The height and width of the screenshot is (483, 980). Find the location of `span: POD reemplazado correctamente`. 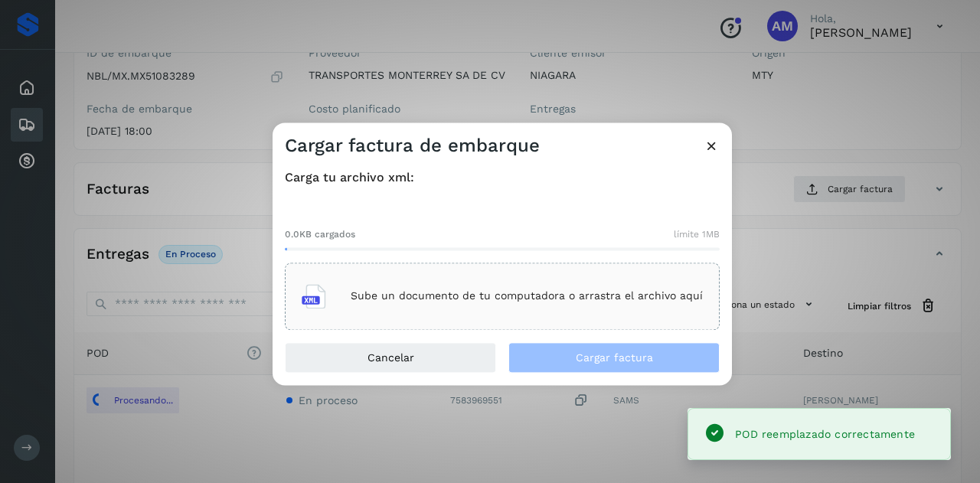

span: POD reemplazado correctamente is located at coordinates (825, 434).